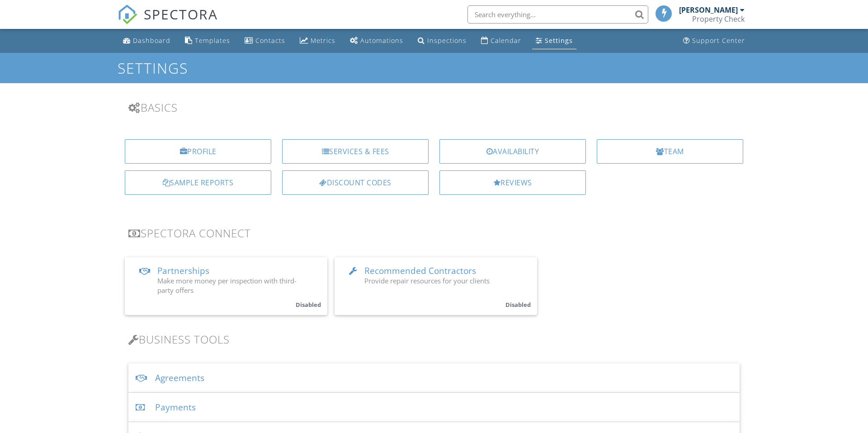 This screenshot has width=868, height=433. I want to click on a: Templates, so click(207, 41).